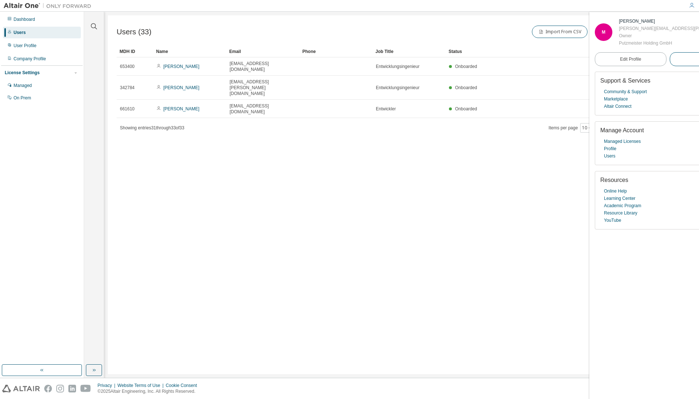  I want to click on img: facebook.svg, so click(48, 389).